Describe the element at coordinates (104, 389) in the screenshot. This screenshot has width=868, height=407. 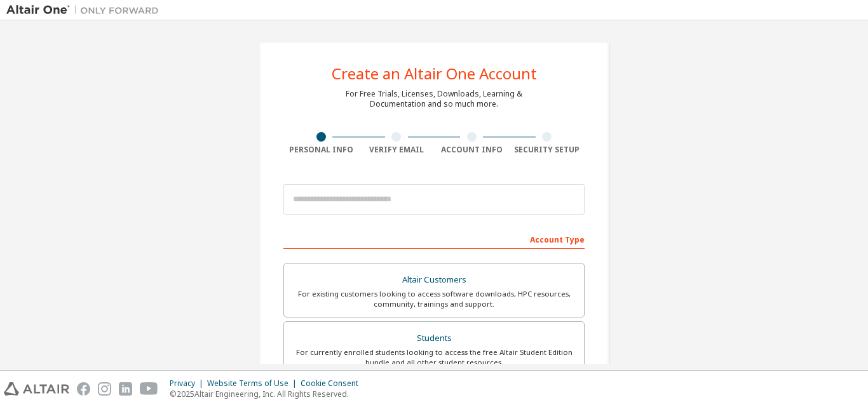
I see `img: instagram.svg` at that location.